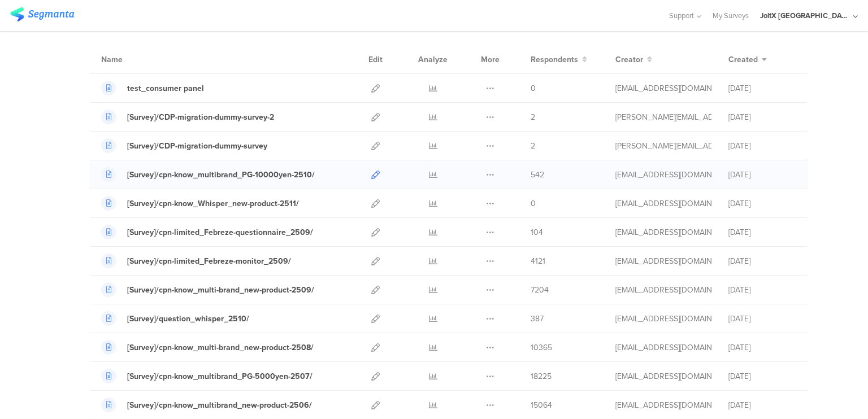  Describe the element at coordinates (208, 348) in the screenshot. I see `a: [Survey]/cpn-know_multi-brand_new-product-2508/` at that location.